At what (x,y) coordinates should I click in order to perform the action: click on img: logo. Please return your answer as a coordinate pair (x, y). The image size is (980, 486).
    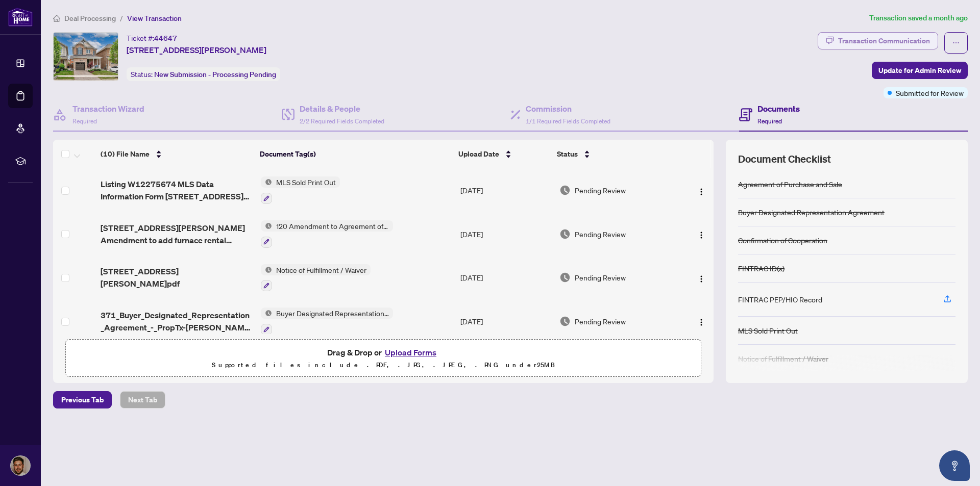
    Looking at the image, I should click on (21, 17).